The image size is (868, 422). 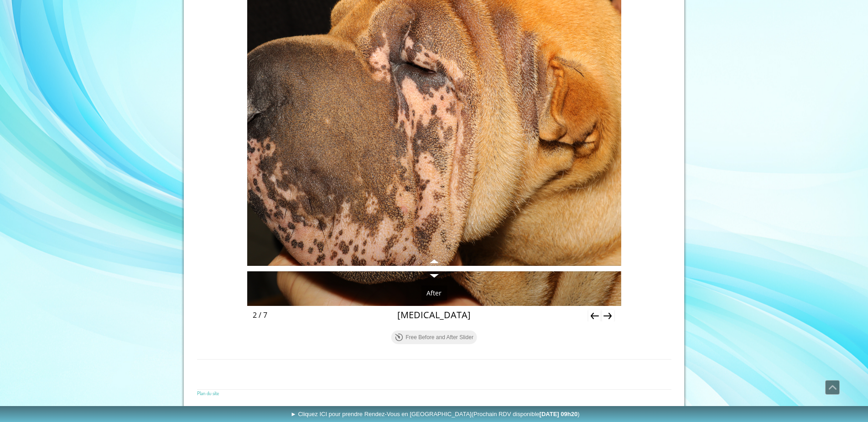 I want to click on a: Défiler vers le haut, so click(x=832, y=388).